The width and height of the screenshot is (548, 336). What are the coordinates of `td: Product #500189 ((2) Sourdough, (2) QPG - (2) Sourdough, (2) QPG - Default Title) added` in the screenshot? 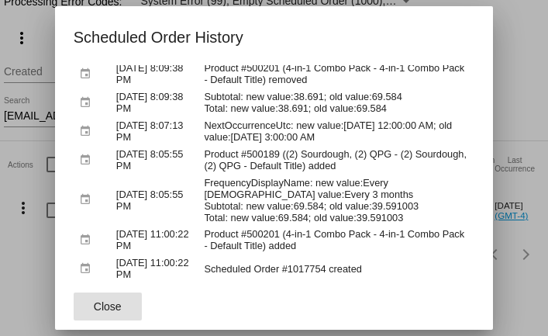 It's located at (337, 160).